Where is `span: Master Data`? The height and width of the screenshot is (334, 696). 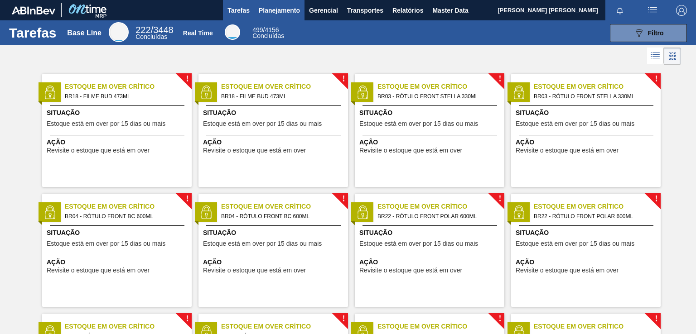
span: Master Data is located at coordinates (450, 10).